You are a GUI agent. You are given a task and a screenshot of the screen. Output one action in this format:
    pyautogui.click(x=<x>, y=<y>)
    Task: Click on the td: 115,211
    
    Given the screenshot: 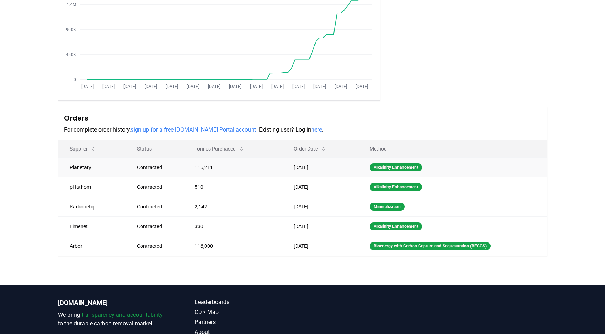 What is the action you would take?
    pyautogui.click(x=233, y=167)
    